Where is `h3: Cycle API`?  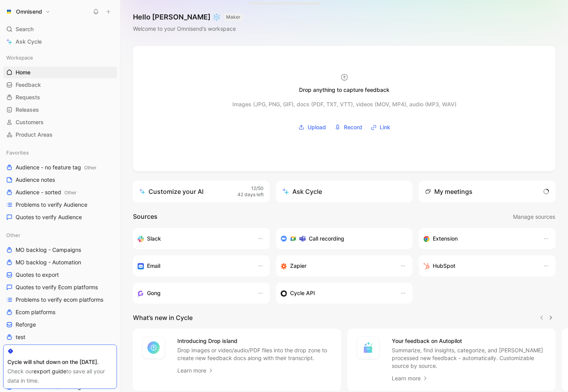 h3: Cycle API is located at coordinates (303, 294).